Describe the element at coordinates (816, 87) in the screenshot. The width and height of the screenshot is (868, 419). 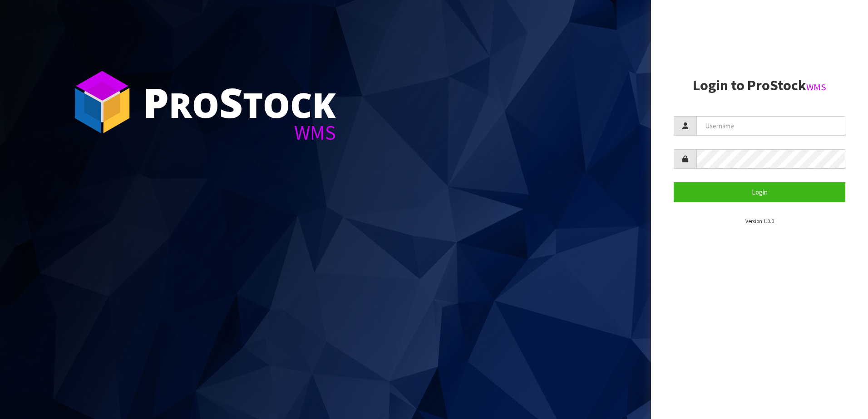
I see `small: WMS` at that location.